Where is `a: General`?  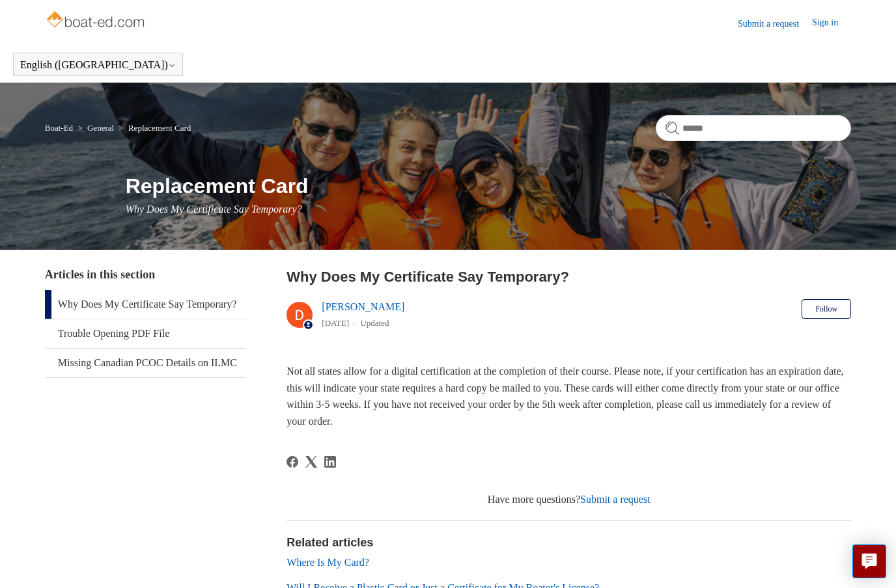 a: General is located at coordinates (101, 128).